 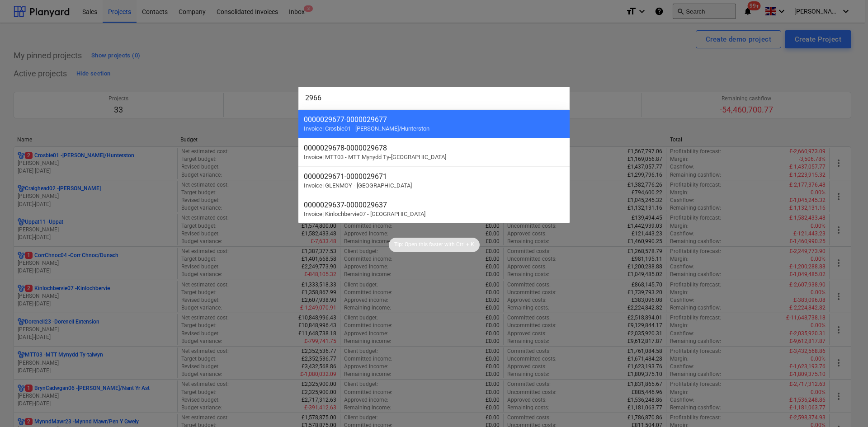 What do you see at coordinates (845, 405) in the screenshot?
I see `div: Chat Widget` at bounding box center [845, 405].